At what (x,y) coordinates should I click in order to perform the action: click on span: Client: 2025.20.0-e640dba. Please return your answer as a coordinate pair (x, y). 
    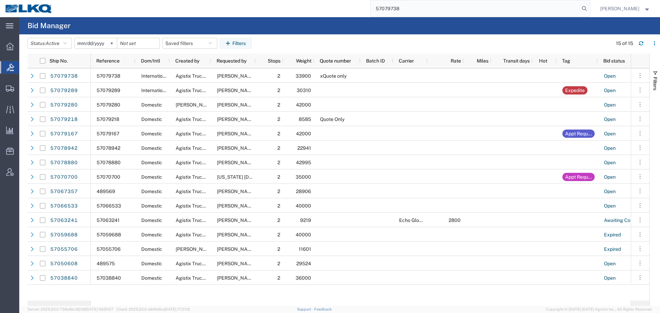
    Looking at the image, I should click on (153, 310).